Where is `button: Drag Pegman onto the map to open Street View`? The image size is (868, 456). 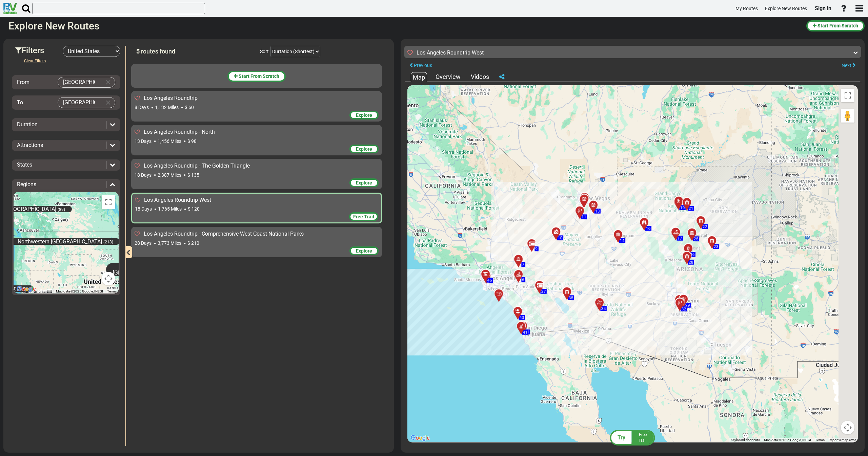 button: Drag Pegman onto the map to open Street View is located at coordinates (848, 116).